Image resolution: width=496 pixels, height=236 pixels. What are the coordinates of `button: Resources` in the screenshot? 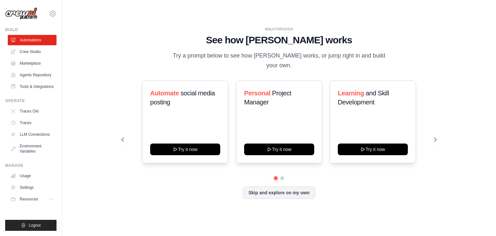 It's located at (32, 199).